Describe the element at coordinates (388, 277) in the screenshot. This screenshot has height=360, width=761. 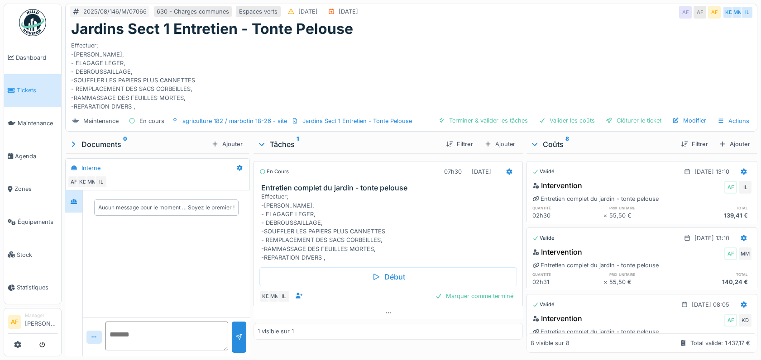
I see `div: Début` at that location.